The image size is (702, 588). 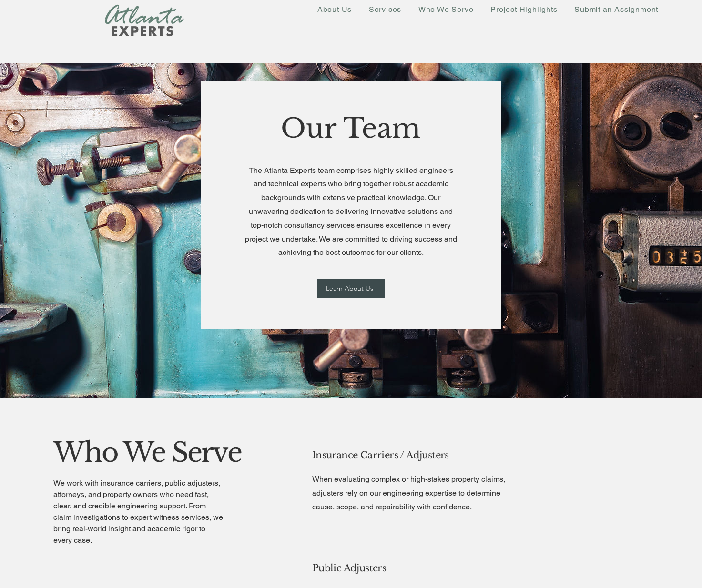 What do you see at coordinates (138, 511) in the screenshot?
I see `span: We work with insurance carriers, public adjusters, attorneys, and property owners who need fast, ...` at bounding box center [138, 511].